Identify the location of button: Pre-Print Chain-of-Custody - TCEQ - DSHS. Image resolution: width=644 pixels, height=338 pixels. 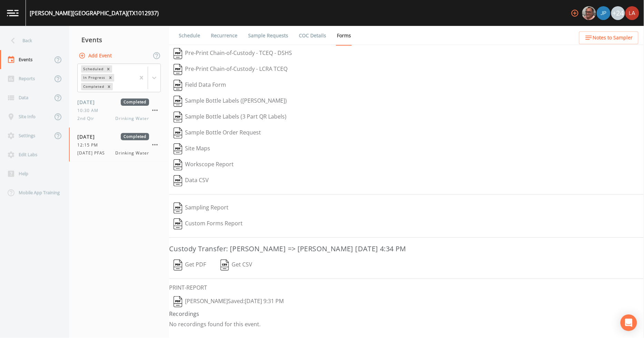
(232, 53).